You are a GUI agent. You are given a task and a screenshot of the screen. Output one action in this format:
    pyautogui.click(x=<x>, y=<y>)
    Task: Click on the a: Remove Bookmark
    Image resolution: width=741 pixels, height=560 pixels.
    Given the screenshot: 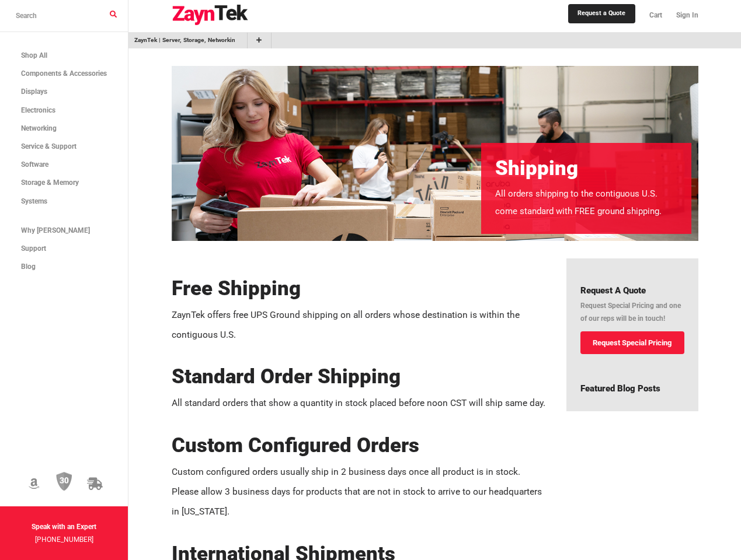 What is the action you would take?
    pyautogui.click(x=238, y=40)
    